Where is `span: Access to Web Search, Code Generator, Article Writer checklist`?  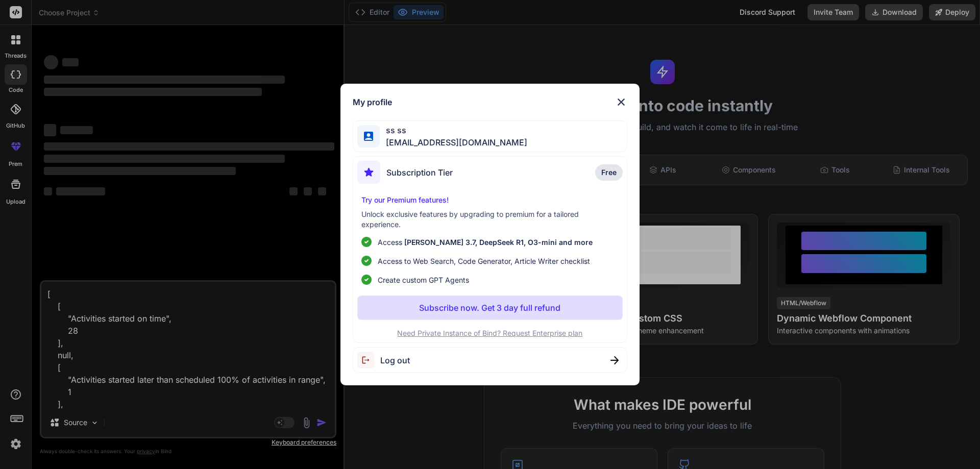 span: Access to Web Search, Code Generator, Article Writer checklist is located at coordinates (484, 261).